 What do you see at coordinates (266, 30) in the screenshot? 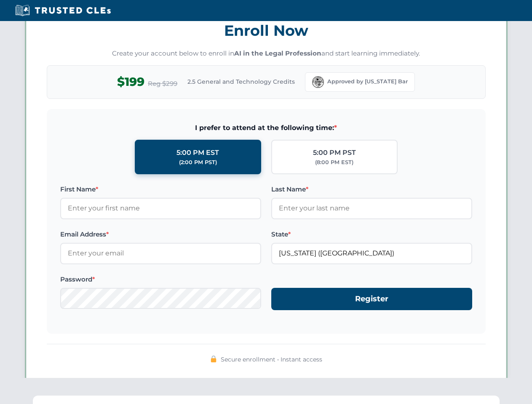
I see `h3: Enroll Now` at bounding box center [266, 30].